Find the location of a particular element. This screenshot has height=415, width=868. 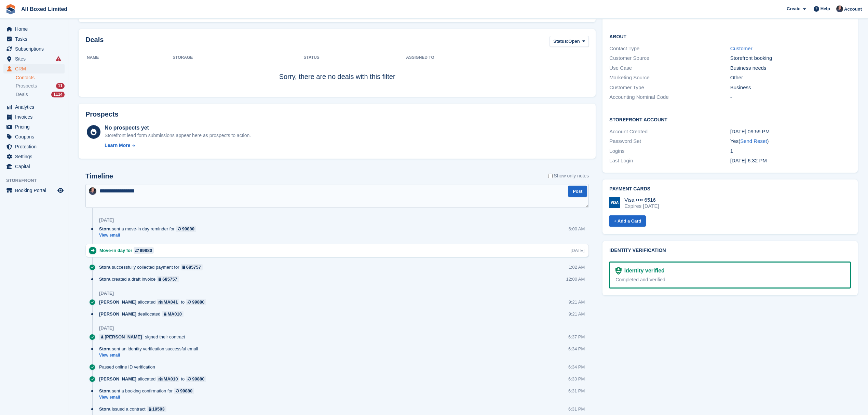

h2: Prospects is located at coordinates (102, 114).